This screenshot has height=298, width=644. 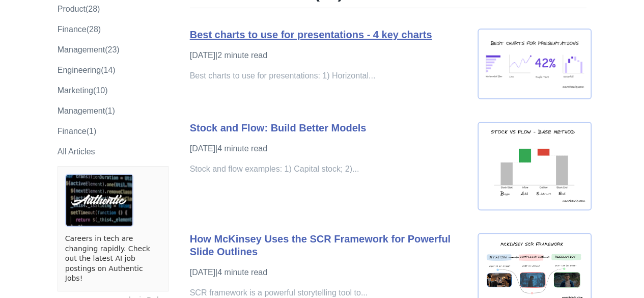 What do you see at coordinates (534, 166) in the screenshot?
I see `img: stock and flow` at bounding box center [534, 166].